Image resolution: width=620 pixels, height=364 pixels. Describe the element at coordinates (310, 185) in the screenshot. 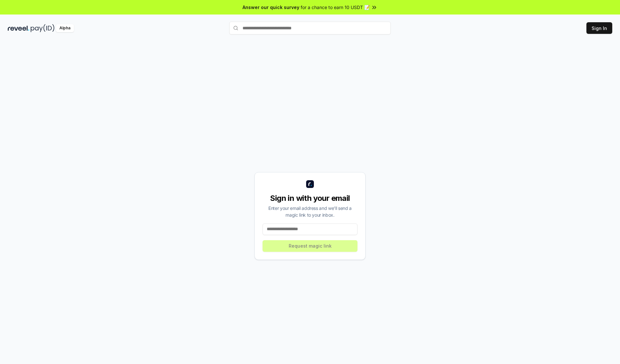

I see `img: logo_small` at that location.